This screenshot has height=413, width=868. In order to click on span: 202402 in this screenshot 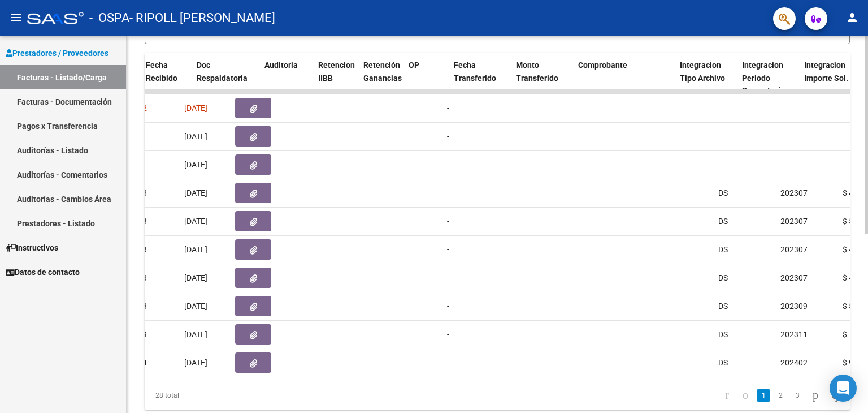, I will do `click(793, 362)`.